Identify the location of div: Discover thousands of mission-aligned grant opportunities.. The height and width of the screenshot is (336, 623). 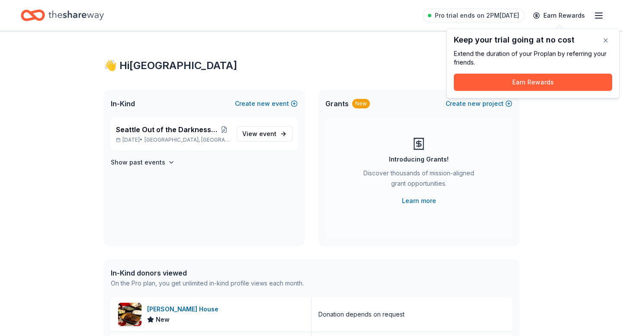
(419, 180).